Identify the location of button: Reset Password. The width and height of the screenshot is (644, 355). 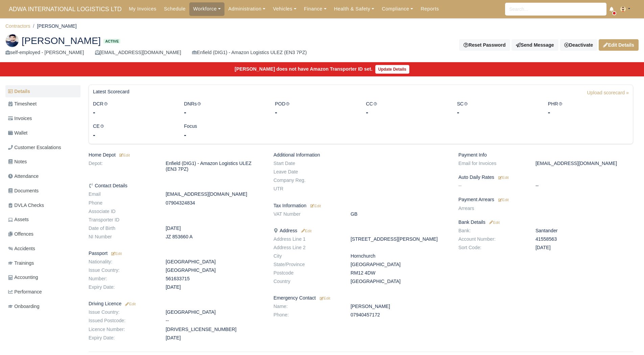
(484, 45).